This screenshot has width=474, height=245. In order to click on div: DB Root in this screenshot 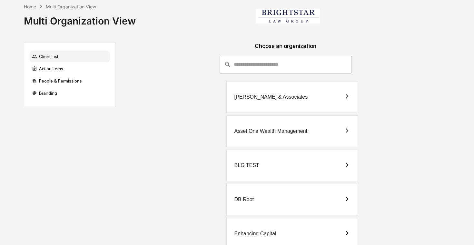, I will do `click(244, 200)`.